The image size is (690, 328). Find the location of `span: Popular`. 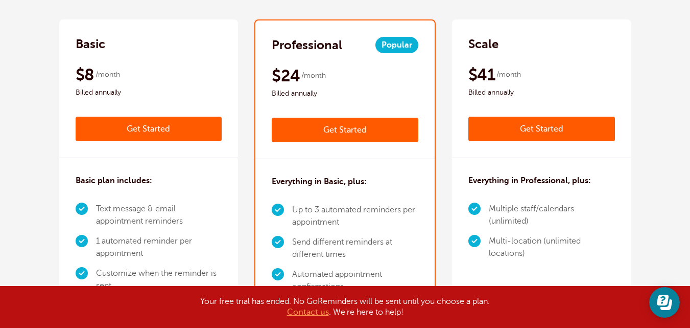

span: Popular is located at coordinates (397, 45).